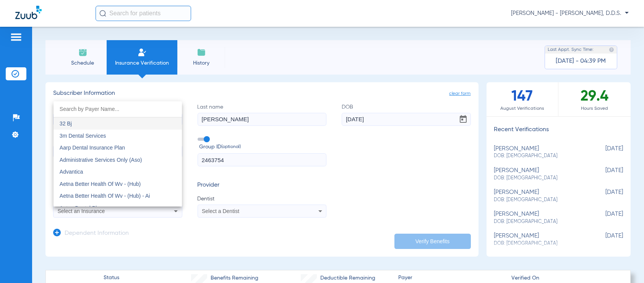 The image size is (644, 283). What do you see at coordinates (625, 265) in the screenshot?
I see `div: Chat Widget` at bounding box center [625, 265].